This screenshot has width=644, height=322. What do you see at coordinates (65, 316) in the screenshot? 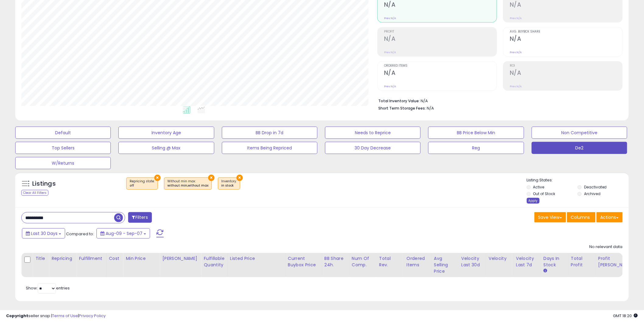
I see `a: Terms of Use` at bounding box center [65, 316].